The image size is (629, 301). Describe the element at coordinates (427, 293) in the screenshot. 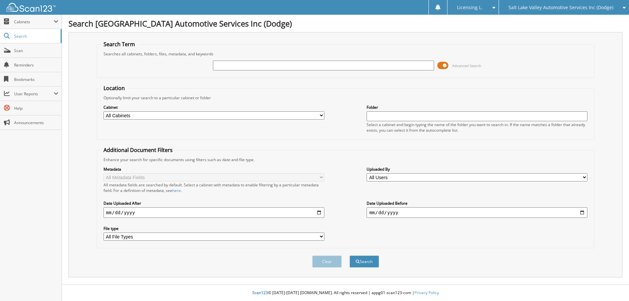

I see `a: Privacy Policy` at that location.